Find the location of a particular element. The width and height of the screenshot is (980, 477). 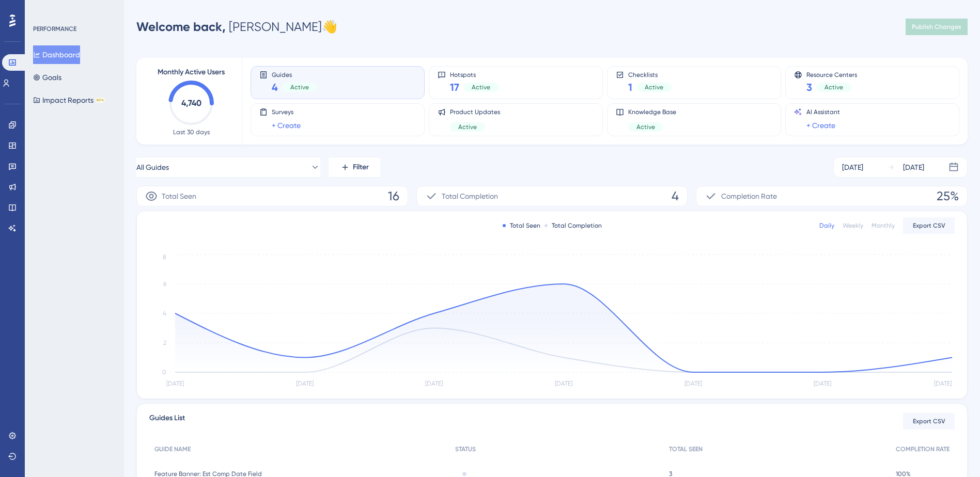

span: Guides is located at coordinates (295, 75).